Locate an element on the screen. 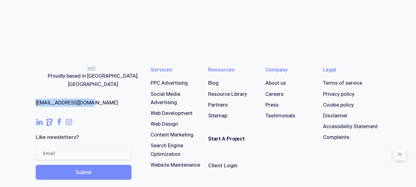 This screenshot has width=416, height=187. a: Press is located at coordinates (272, 105).